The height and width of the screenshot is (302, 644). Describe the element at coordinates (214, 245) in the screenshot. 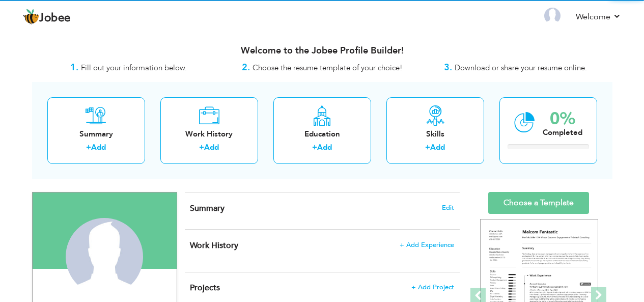

I see `span: Work History` at that location.